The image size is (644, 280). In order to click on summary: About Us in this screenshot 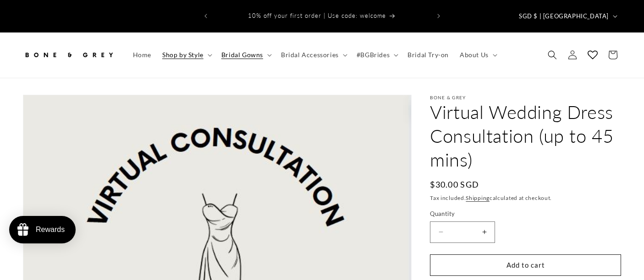, I will do `click(478, 55)`.